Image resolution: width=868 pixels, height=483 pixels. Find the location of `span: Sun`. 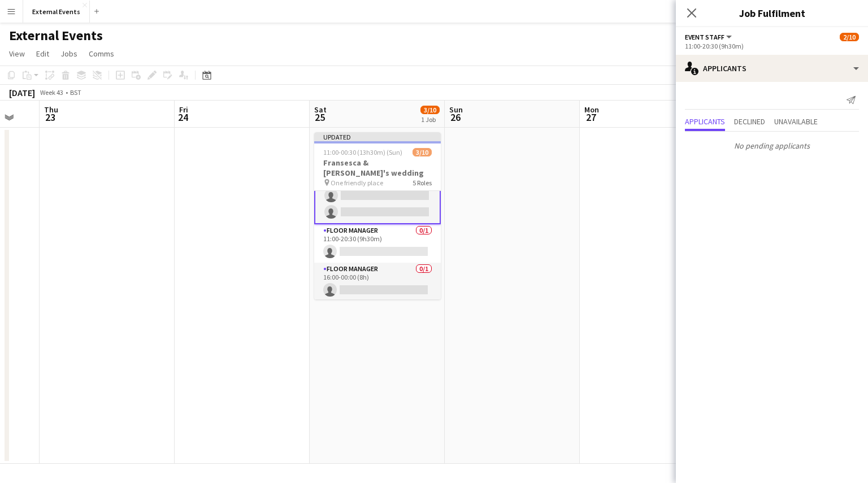

span: Sun is located at coordinates (456, 109).